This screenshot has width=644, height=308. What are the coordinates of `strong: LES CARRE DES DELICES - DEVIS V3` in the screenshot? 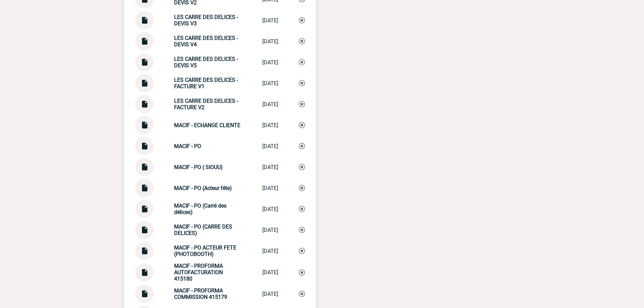 It's located at (206, 20).